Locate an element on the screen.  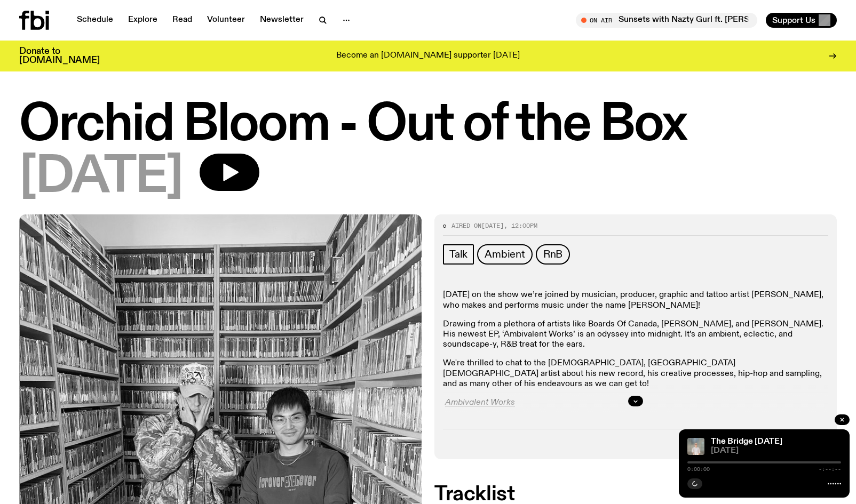
a: Explore is located at coordinates (143, 20).